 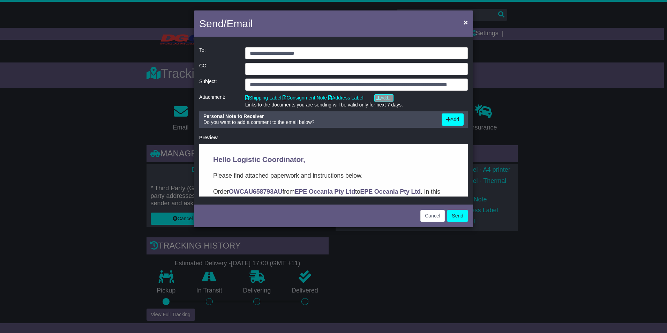 I want to click on div: Subject:, so click(x=219, y=84).